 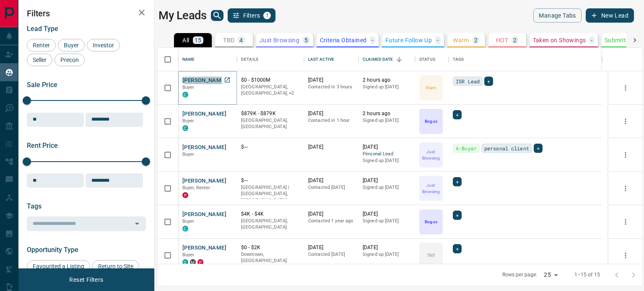 What do you see at coordinates (72, 46) in the screenshot?
I see `div: Buyer` at bounding box center [72, 46].